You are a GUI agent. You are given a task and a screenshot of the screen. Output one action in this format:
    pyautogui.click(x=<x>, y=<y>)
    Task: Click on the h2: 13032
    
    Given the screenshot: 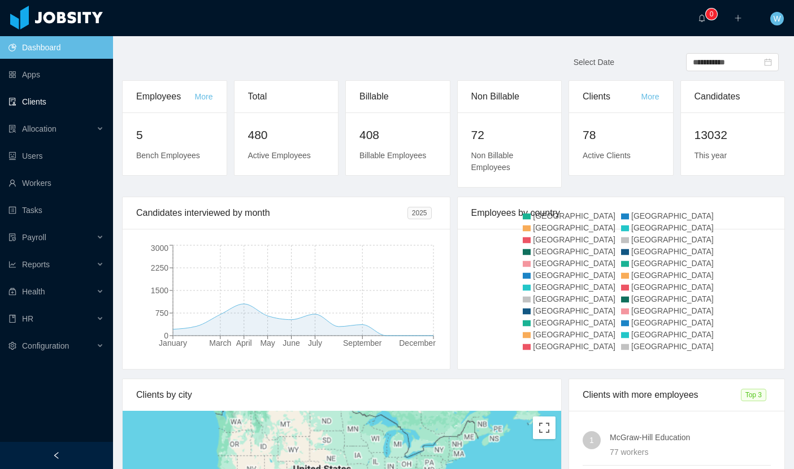 What is the action you would take?
    pyautogui.click(x=733, y=135)
    